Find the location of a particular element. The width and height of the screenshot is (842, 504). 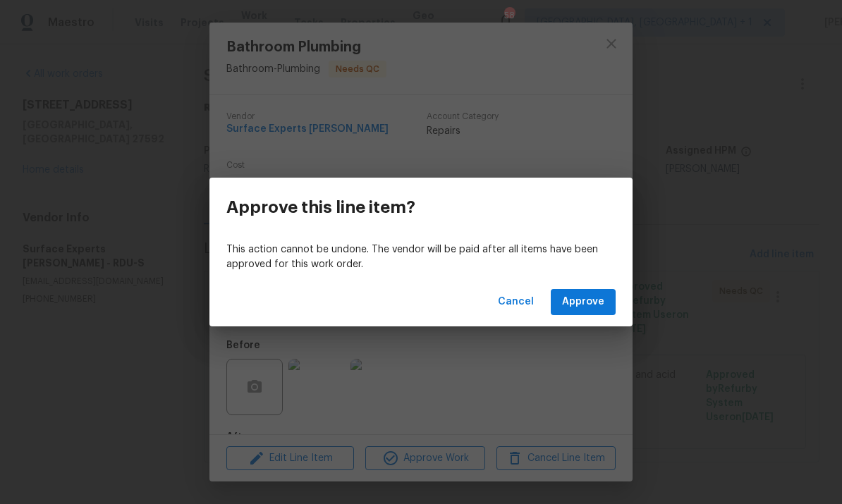

button: Approve is located at coordinates (584, 301).